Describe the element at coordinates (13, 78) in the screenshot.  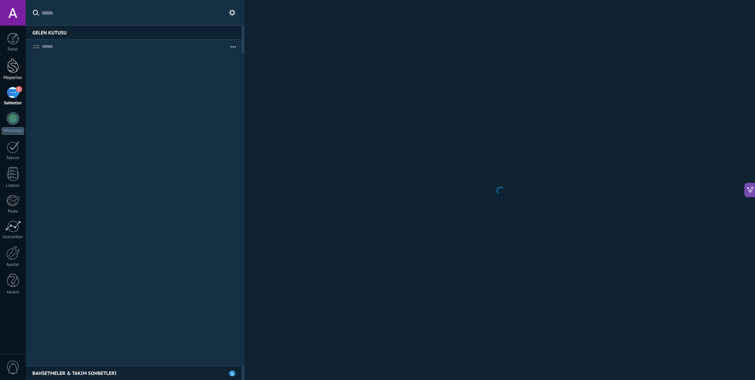
I see `div: Müşteriler` at that location.